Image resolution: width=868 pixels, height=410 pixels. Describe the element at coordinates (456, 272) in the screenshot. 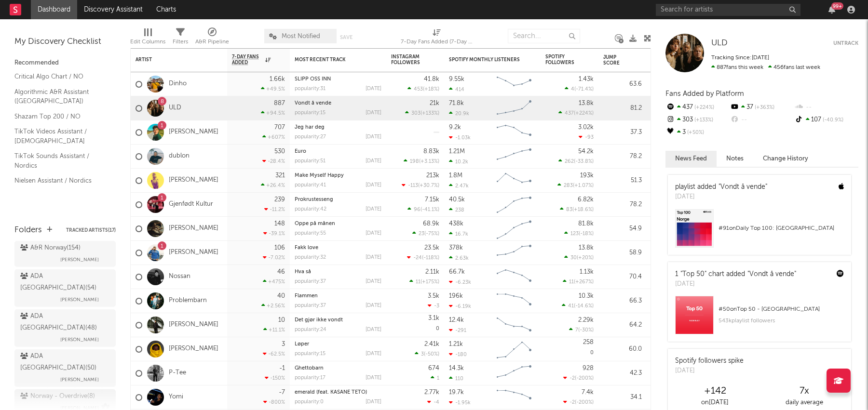

I see `div: 66.7k` at that location.